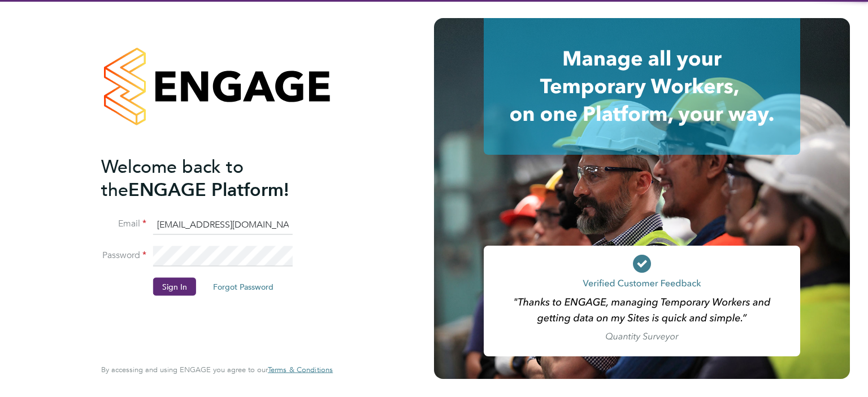 The height and width of the screenshot is (397, 868). I want to click on h2: ENGAGE Platform!, so click(211, 178).